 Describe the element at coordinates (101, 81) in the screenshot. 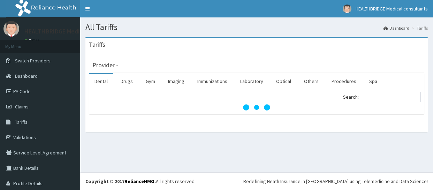

I see `a: Dental` at that location.